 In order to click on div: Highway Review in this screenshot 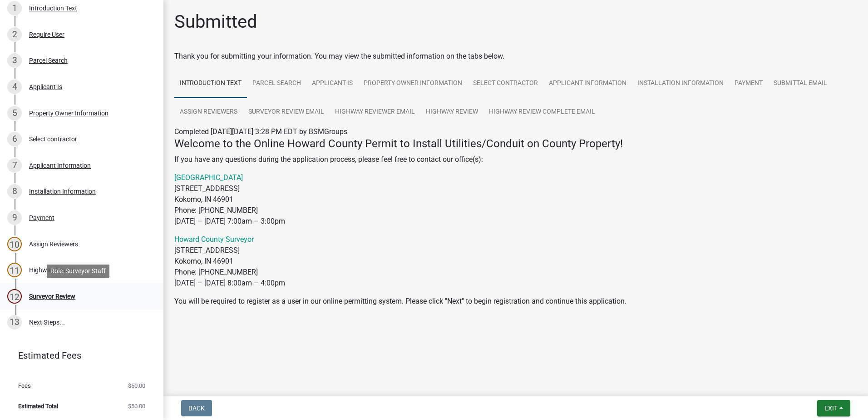, I will do `click(52, 270)`.